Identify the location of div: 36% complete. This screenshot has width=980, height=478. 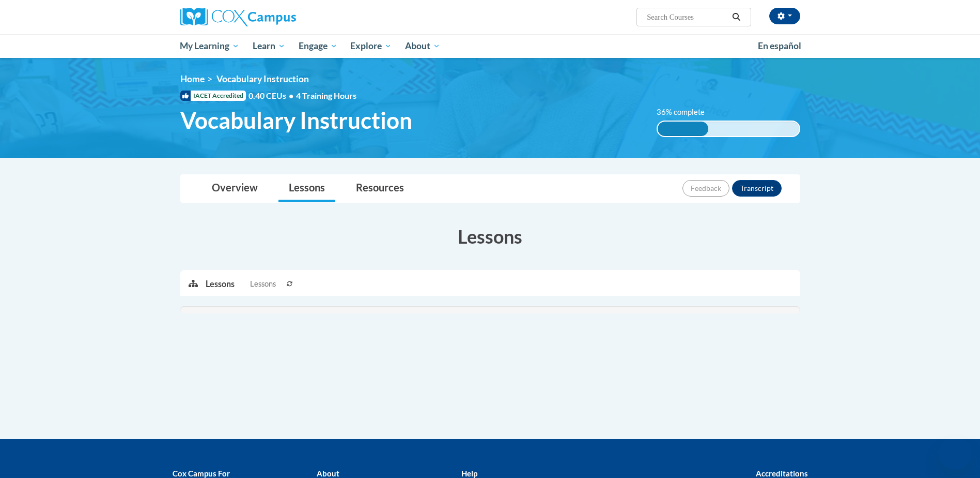
(683, 129).